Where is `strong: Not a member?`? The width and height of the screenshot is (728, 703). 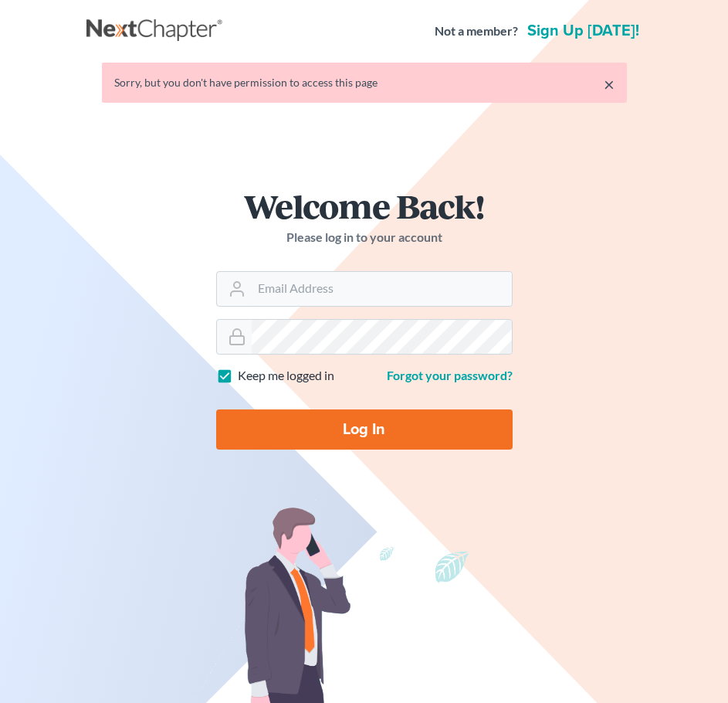 strong: Not a member? is located at coordinates (476, 31).